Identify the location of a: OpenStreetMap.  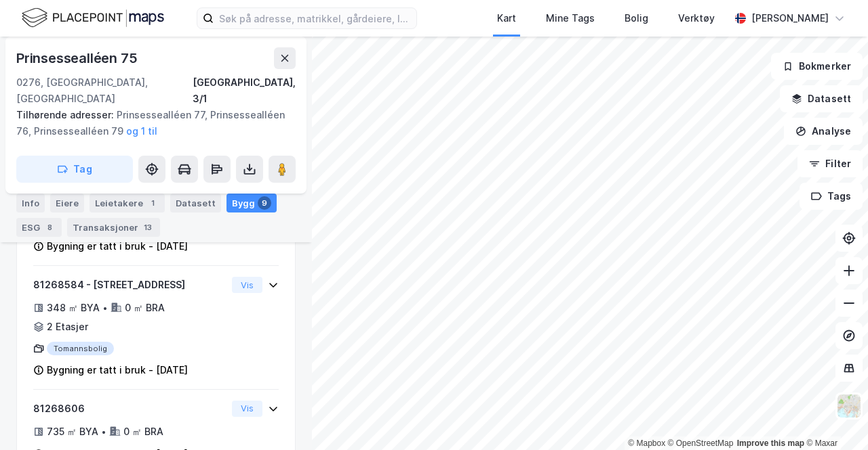
(700, 443).